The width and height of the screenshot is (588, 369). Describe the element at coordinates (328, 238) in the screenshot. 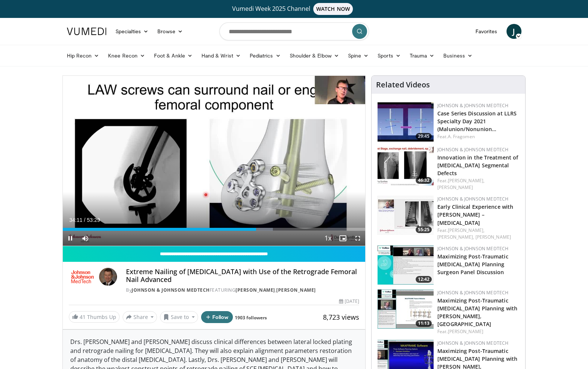

I see `button: Playback Rate` at that location.